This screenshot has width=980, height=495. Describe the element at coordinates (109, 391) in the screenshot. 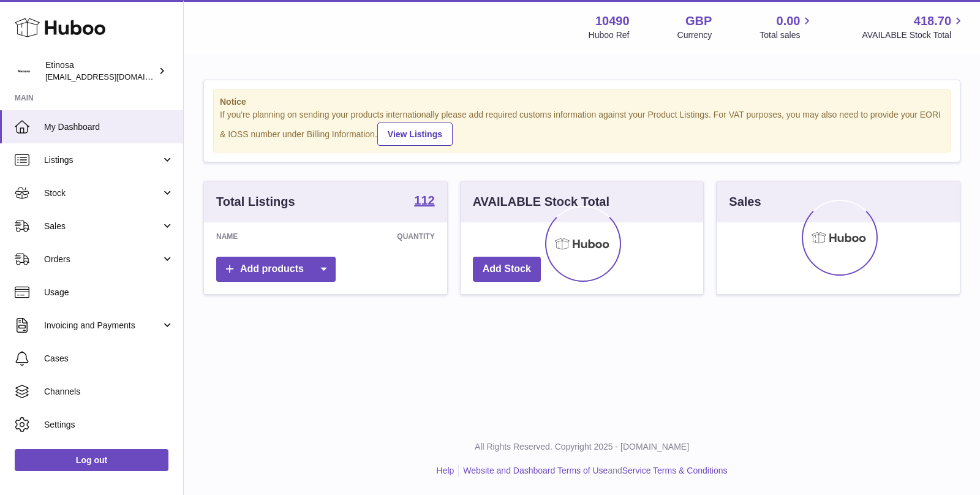

I see `span: Channels` at that location.